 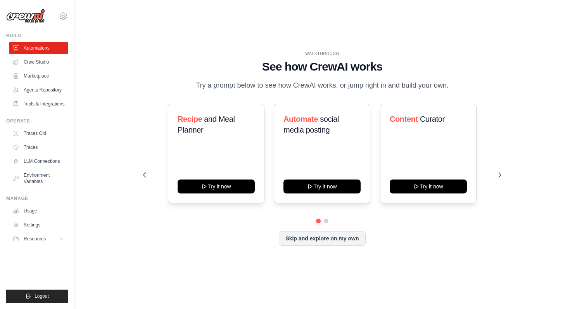 What do you see at coordinates (38, 76) in the screenshot?
I see `a: Marketplace` at bounding box center [38, 76].